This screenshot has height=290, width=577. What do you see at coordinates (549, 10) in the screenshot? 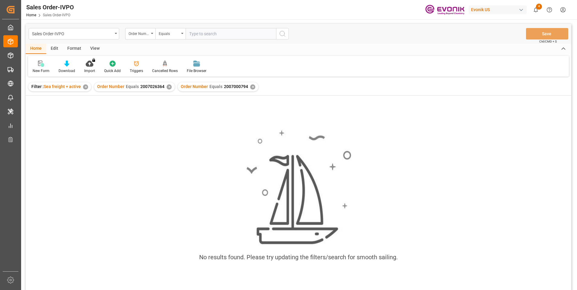
I see `button: Help Center` at bounding box center [549, 10].